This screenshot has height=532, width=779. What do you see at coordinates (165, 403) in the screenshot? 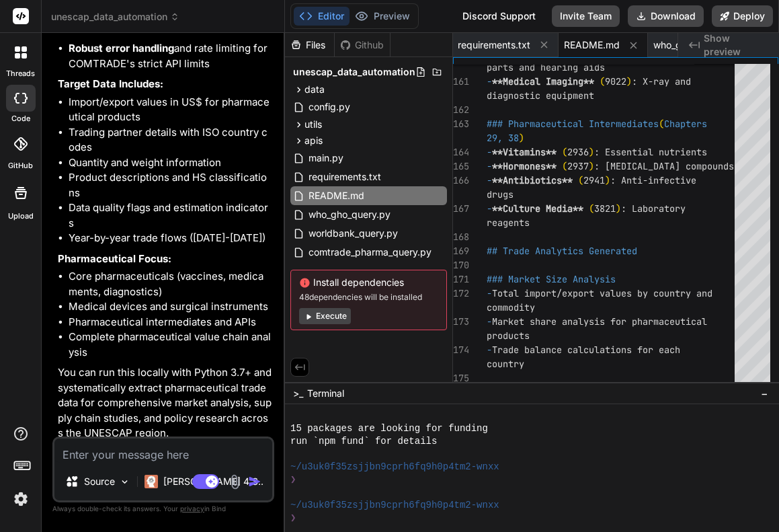
I see `p: You can run this locally with Python 3.7+ and systematically extract pharmaceutical trade data fo...` at bounding box center [165, 403].